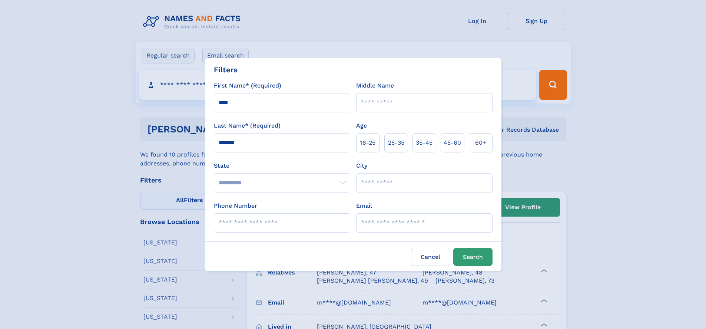  What do you see at coordinates (364, 206) in the screenshot?
I see `label: Email` at bounding box center [364, 206].